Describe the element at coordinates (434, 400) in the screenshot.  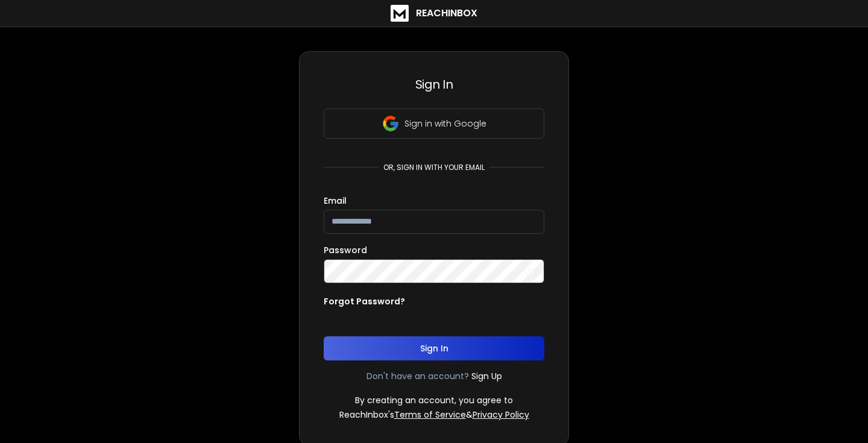
I see `p: By creating an account, you agree to` at that location.